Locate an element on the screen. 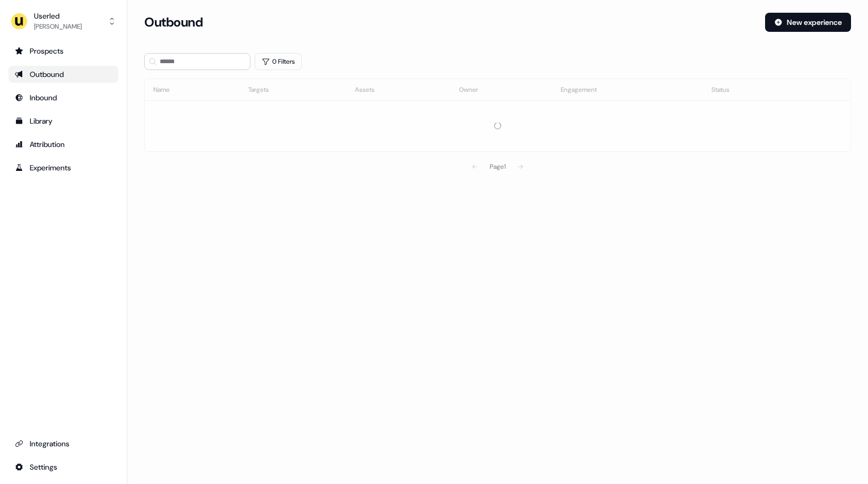  div: Inbound is located at coordinates (63, 98).